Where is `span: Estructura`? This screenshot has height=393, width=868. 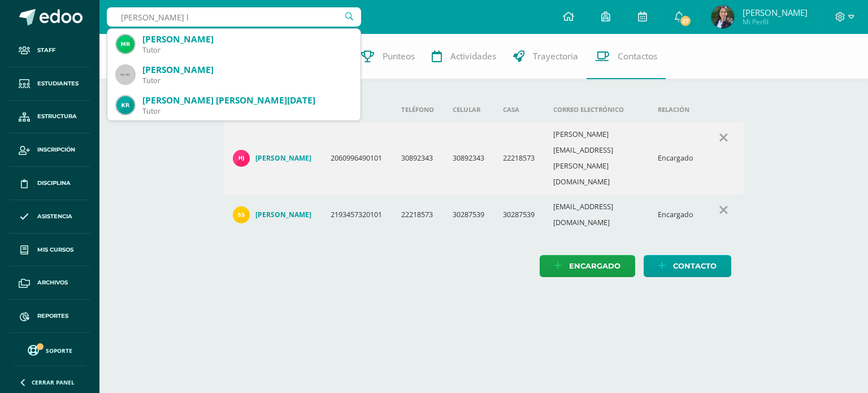
span: Estructura is located at coordinates (57, 116).